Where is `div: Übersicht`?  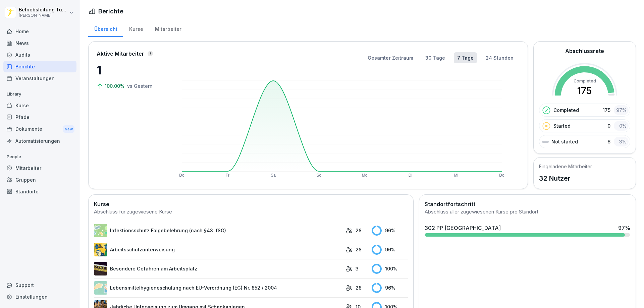 div: Übersicht is located at coordinates (106, 28).